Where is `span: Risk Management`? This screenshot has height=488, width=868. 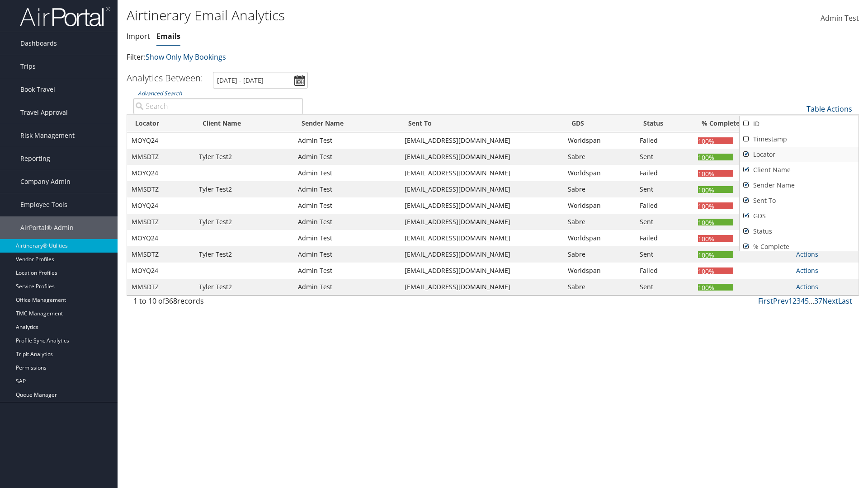
span: Risk Management is located at coordinates (47, 136).